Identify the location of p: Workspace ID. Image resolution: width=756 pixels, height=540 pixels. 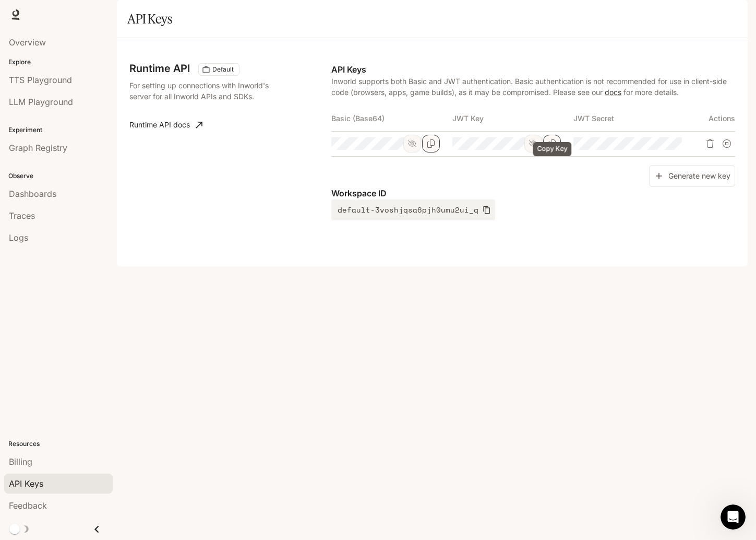
(533, 193).